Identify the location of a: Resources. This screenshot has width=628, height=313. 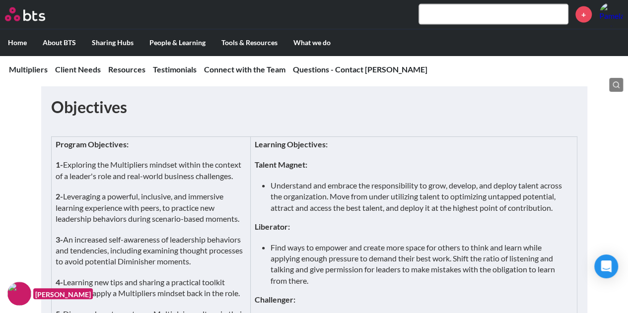
(127, 69).